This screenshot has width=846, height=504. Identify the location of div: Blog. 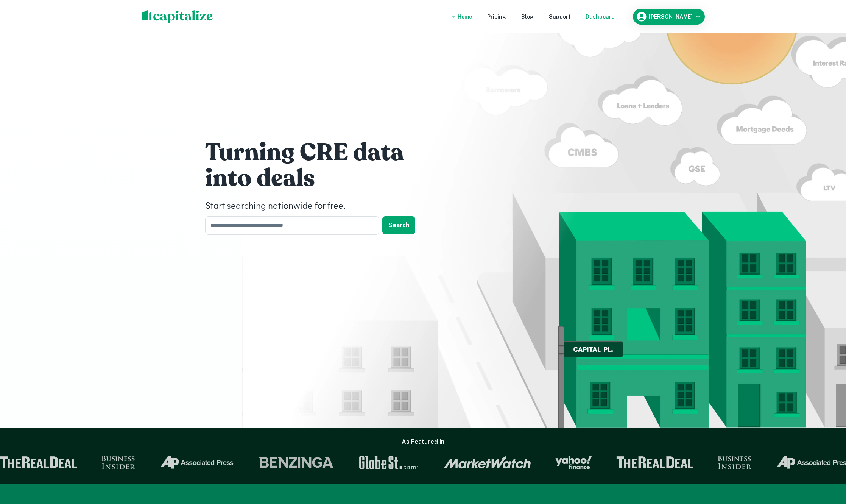
(528, 16).